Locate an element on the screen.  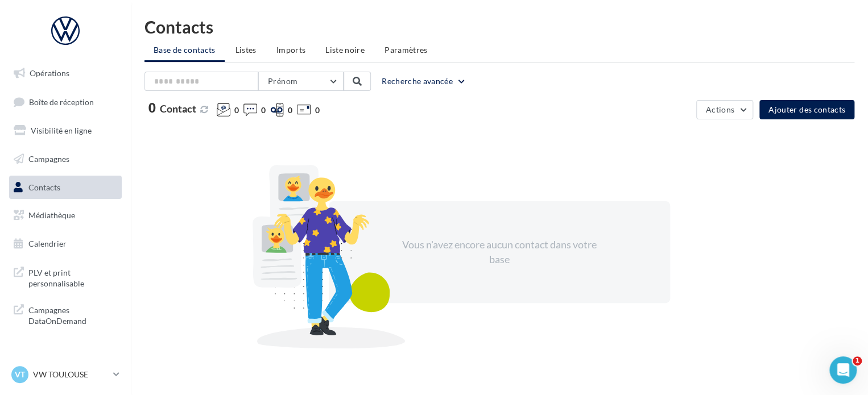
span: Liste noire is located at coordinates (345, 50).